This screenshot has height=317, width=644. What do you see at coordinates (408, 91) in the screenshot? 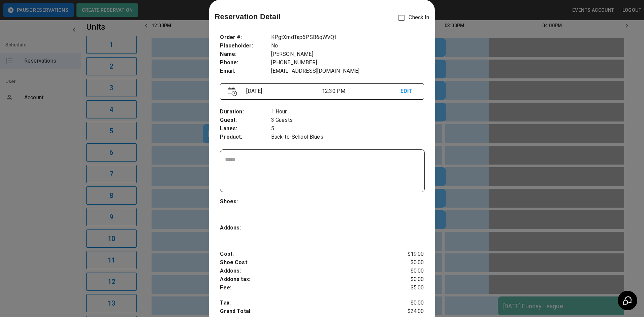
I see `p: EDIT` at bounding box center [408, 91].